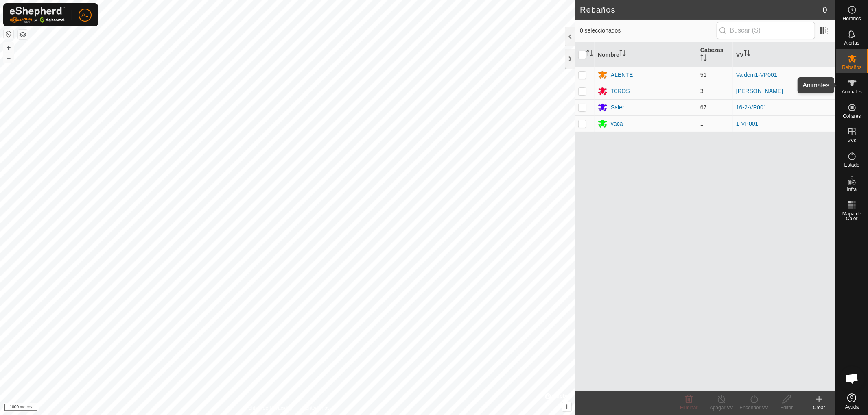  I want to click on a: Contáctenos, so click(316, 408).